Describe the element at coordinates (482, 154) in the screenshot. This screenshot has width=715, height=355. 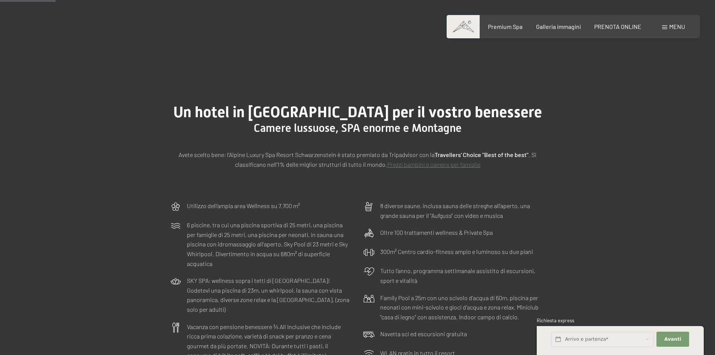
I see `strong: Travellers' Choice "Best of the best"` at that location.